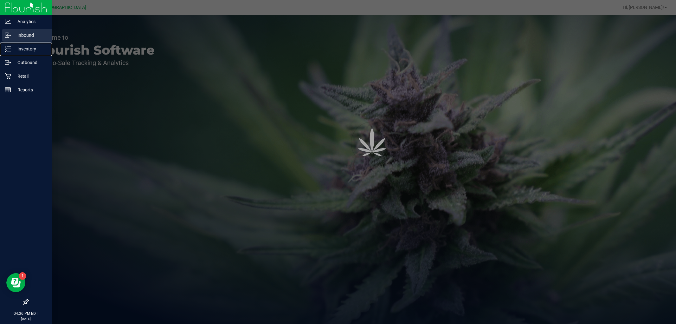 The height and width of the screenshot is (324, 676). What do you see at coordinates (30, 22) in the screenshot?
I see `p: Analytics` at bounding box center [30, 22].